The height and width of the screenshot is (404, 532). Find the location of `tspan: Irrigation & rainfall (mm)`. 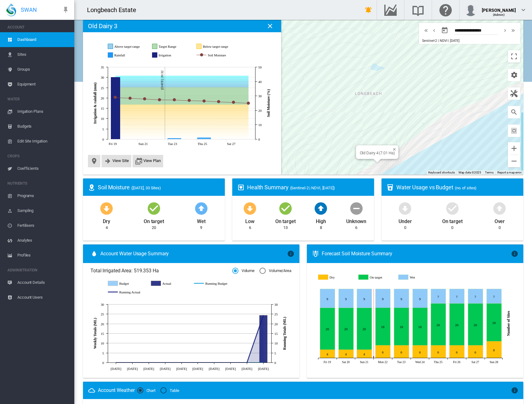

tspan: Irrigation & rainfall (mm) is located at coordinates (95, 103).